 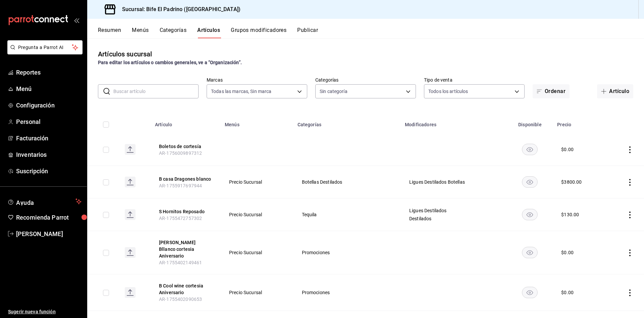 I want to click on span: Personal, so click(x=49, y=121).